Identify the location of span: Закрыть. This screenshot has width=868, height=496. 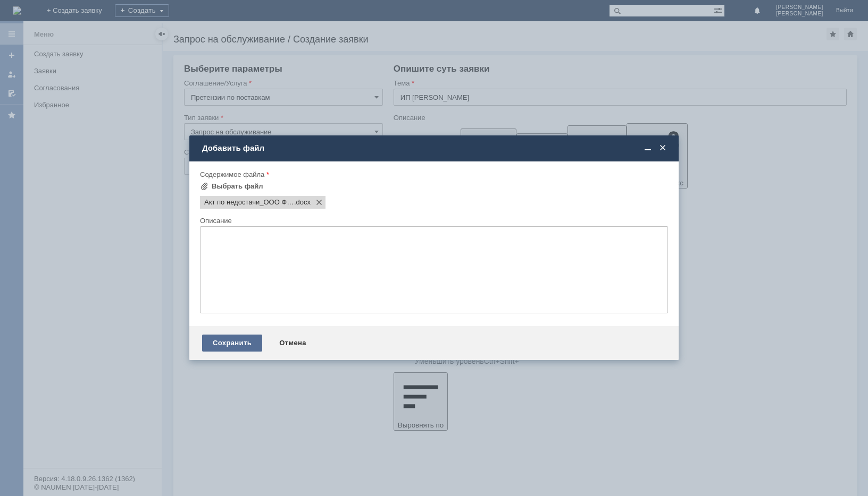
(663, 148).